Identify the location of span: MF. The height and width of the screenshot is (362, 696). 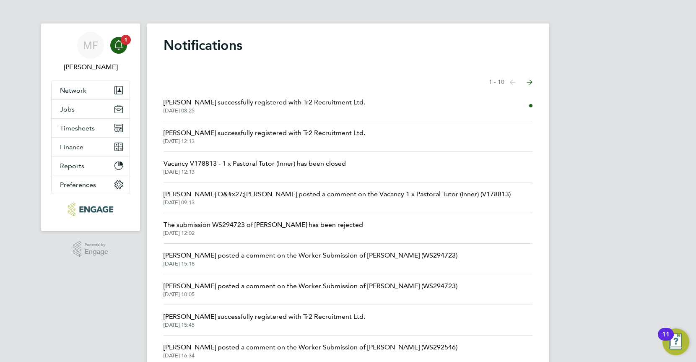
(91, 45).